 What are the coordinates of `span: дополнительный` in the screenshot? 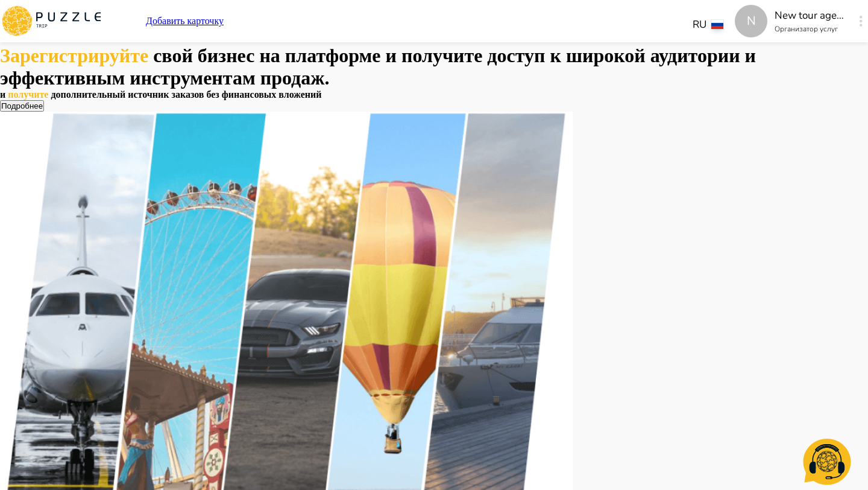 It's located at (89, 94).